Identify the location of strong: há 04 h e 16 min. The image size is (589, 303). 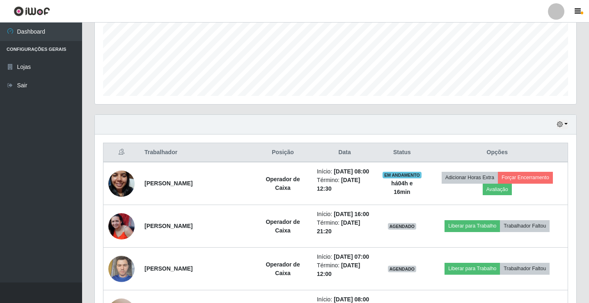
(402, 187).